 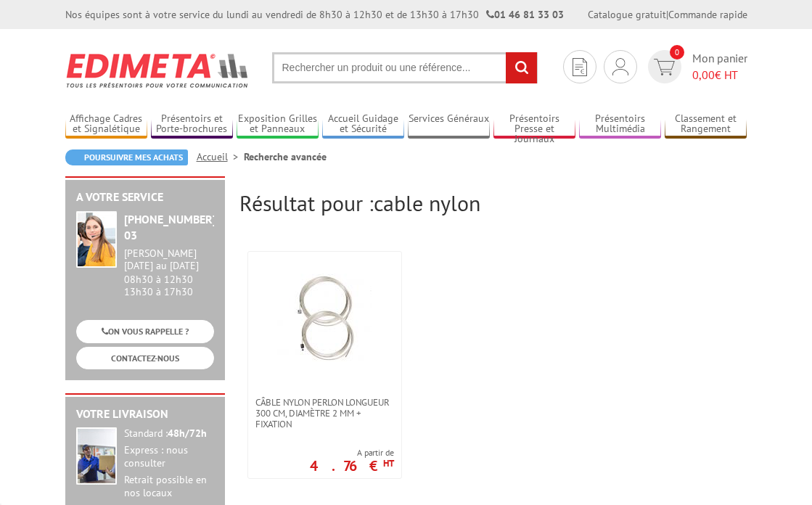 What do you see at coordinates (106, 124) in the screenshot?
I see `a: Affichage Cadres et Signalétique` at bounding box center [106, 124].